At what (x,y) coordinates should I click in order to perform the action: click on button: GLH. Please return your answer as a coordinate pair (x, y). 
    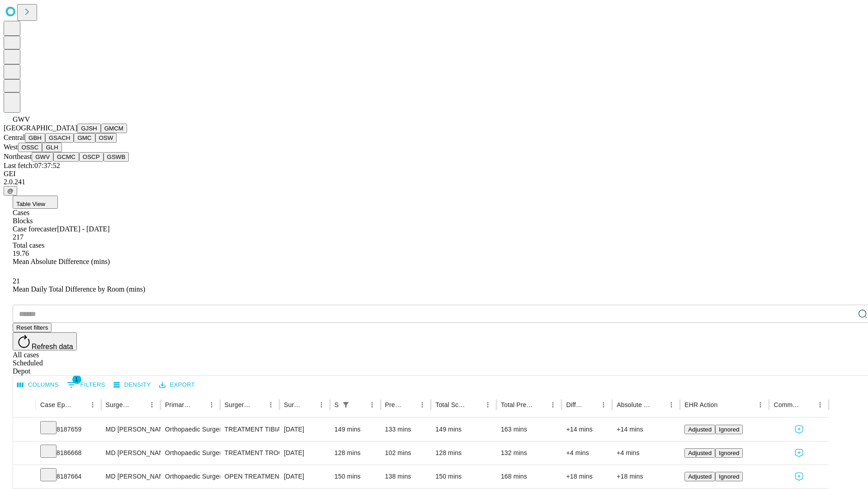
    Looking at the image, I should click on (51, 147).